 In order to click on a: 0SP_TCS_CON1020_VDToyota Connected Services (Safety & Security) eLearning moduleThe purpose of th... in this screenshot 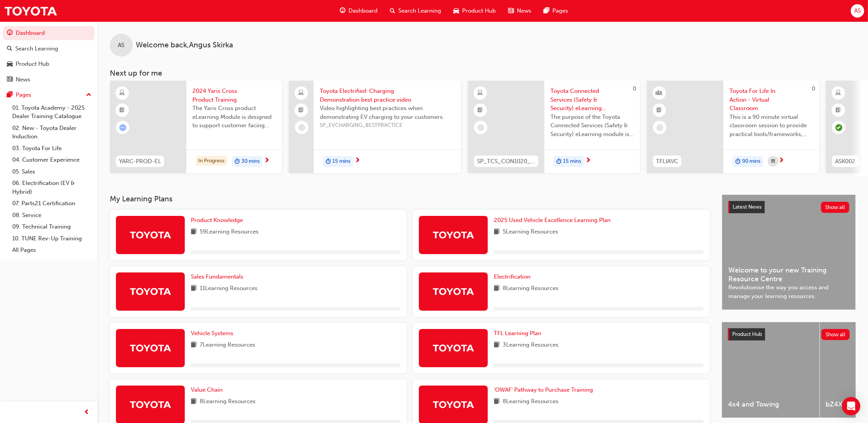, I will do `click(554, 127)`.